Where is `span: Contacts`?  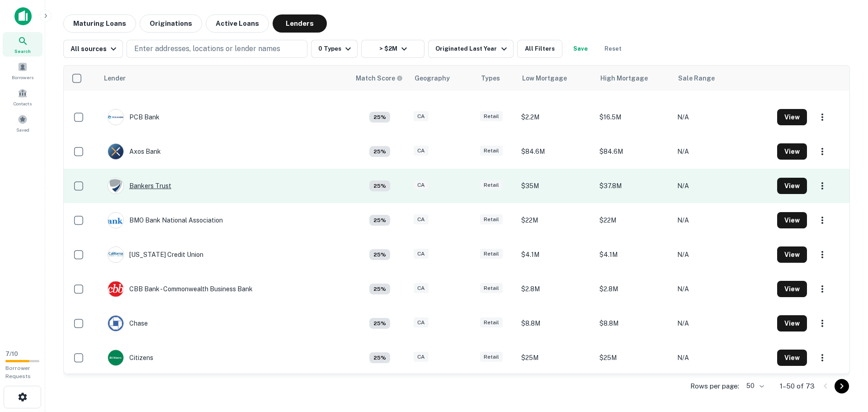 span: Contacts is located at coordinates (23, 104).